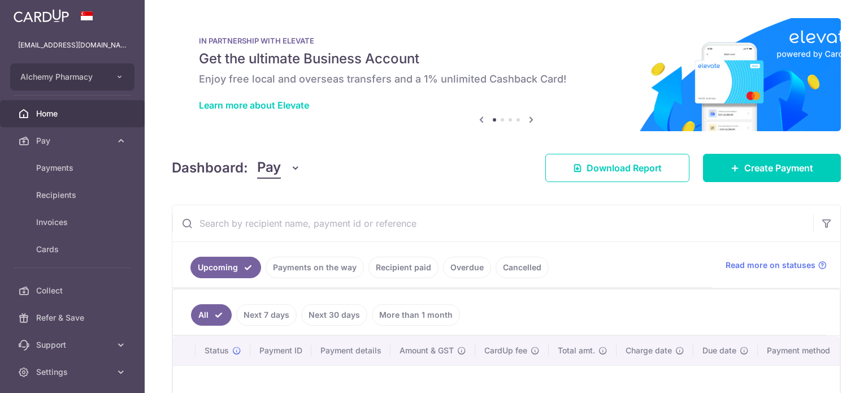 The width and height of the screenshot is (868, 393). What do you see at coordinates (506, 79) in the screenshot?
I see `h6: Enjoy free local and overseas transfers and a 1% unlimited Cashback Card!` at bounding box center [506, 79].